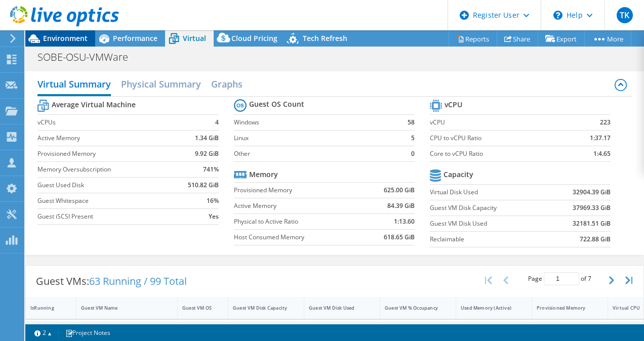  What do you see at coordinates (517, 39) in the screenshot?
I see `a: Share` at bounding box center [517, 39].